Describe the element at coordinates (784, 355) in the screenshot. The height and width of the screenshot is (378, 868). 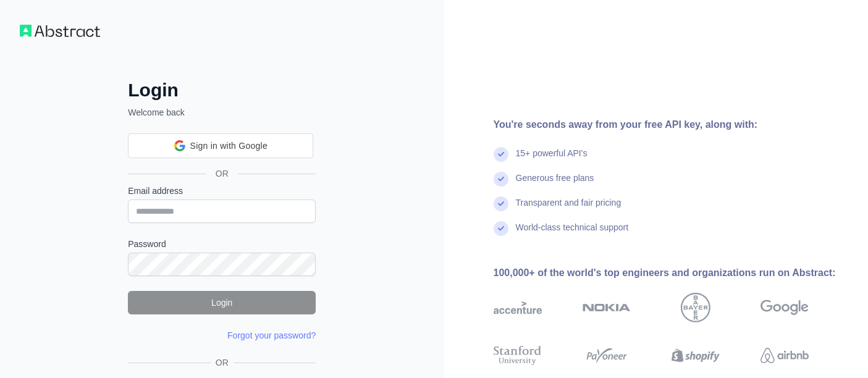
I see `img: airbnb` at that location.